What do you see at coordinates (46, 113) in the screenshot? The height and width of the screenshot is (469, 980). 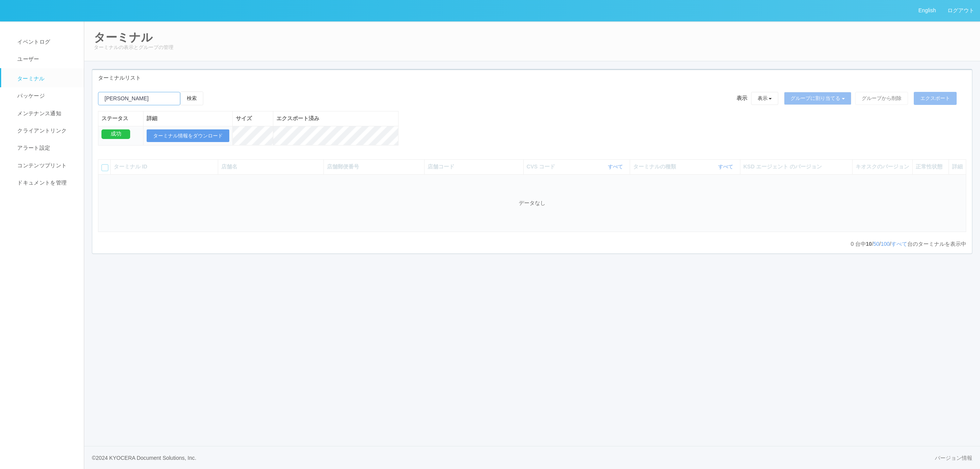 I see `a: メンテナンス通知` at bounding box center [46, 113].